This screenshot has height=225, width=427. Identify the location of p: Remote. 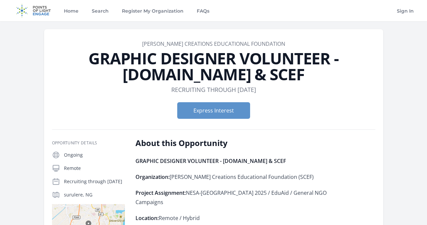
(95, 168).